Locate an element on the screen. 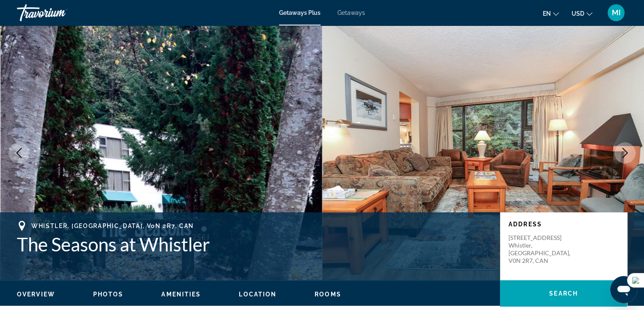 This screenshot has height=310, width=644. h1: The Seasons at Whistler is located at coordinates (254, 244).